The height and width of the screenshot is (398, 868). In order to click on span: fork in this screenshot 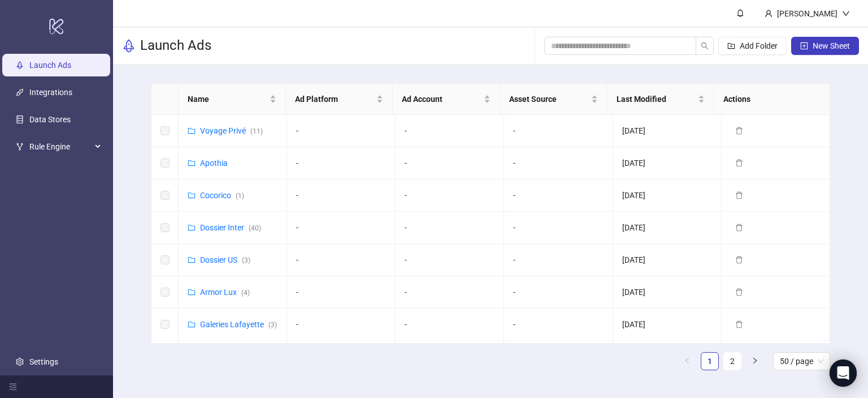, I will do `click(20, 146)`.